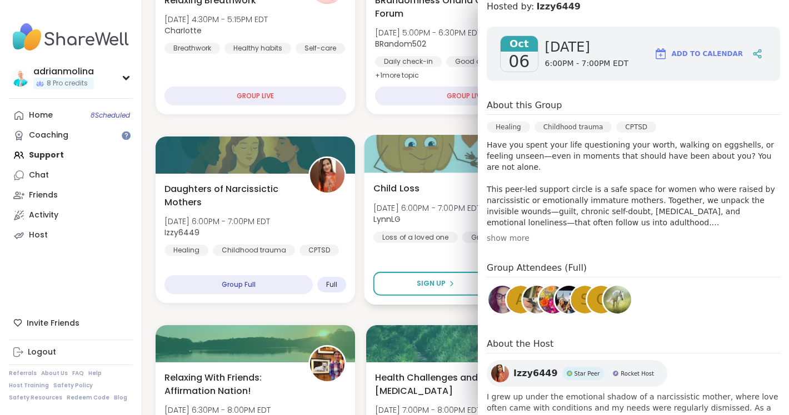 The height and width of the screenshot is (415, 789). I want to click on span: Sign Up, so click(430, 284).